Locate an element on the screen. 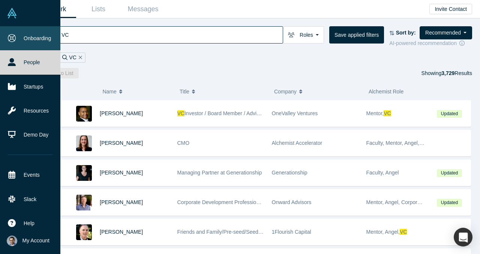 The width and height of the screenshot is (480, 254). span: Investor / Board Member / Advisor is located at coordinates (224, 113).